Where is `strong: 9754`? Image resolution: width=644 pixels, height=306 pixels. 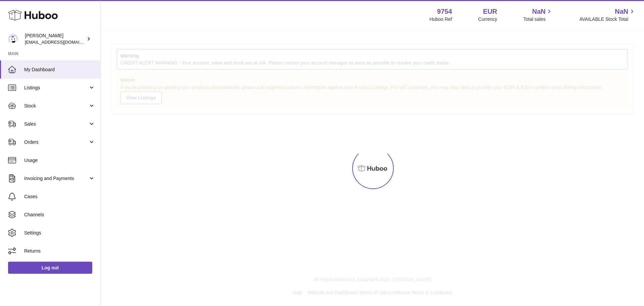
strong: 9754 is located at coordinates (445, 11).